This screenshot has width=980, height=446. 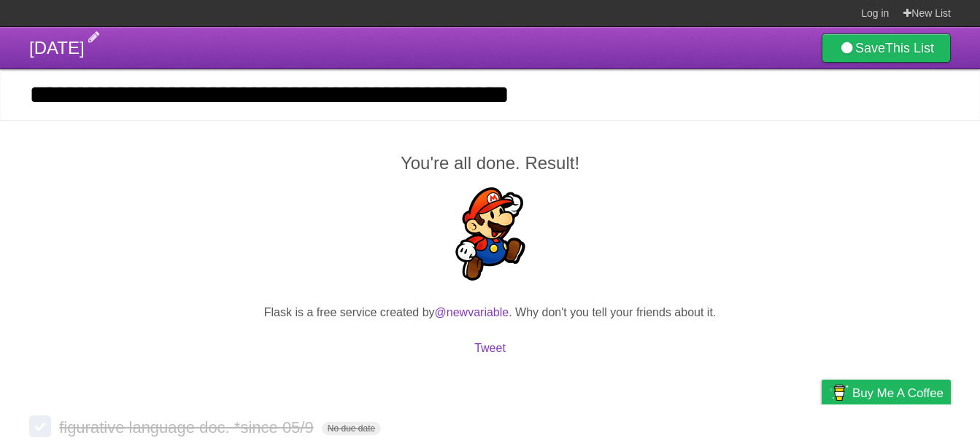 I want to click on img: Buy me a coffee, so click(x=838, y=393).